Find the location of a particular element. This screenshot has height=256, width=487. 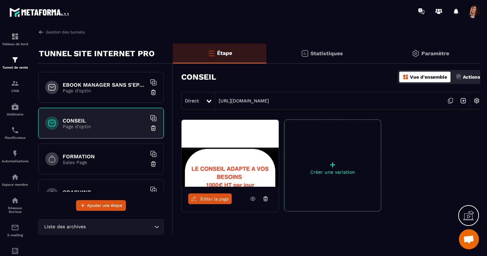

img: dashboard-orange.40269519.svg is located at coordinates (406, 77).